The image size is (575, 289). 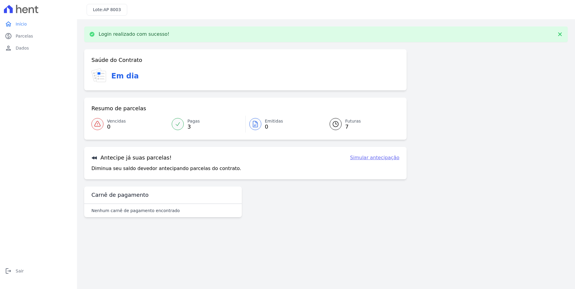 What do you see at coordinates (361, 124) in the screenshot?
I see `a: Futuras 7` at bounding box center [361, 124].